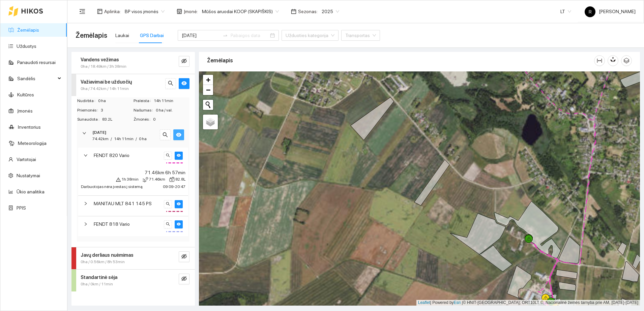  Describe the element at coordinates (82, 12) in the screenshot. I see `span: menu-fold` at that location.